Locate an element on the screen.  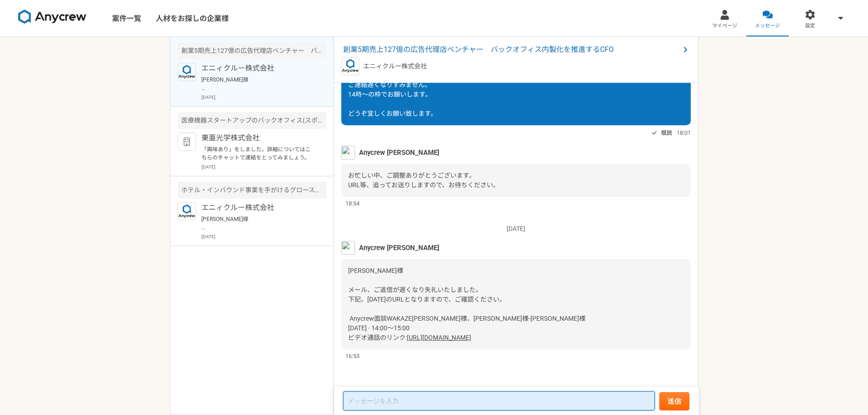
img: default_org_logo-42cde973f59100197ec2c8e796e4974ac8490bb5b08a0eb061ff975e4574aa76.png is located at coordinates (187, 142).